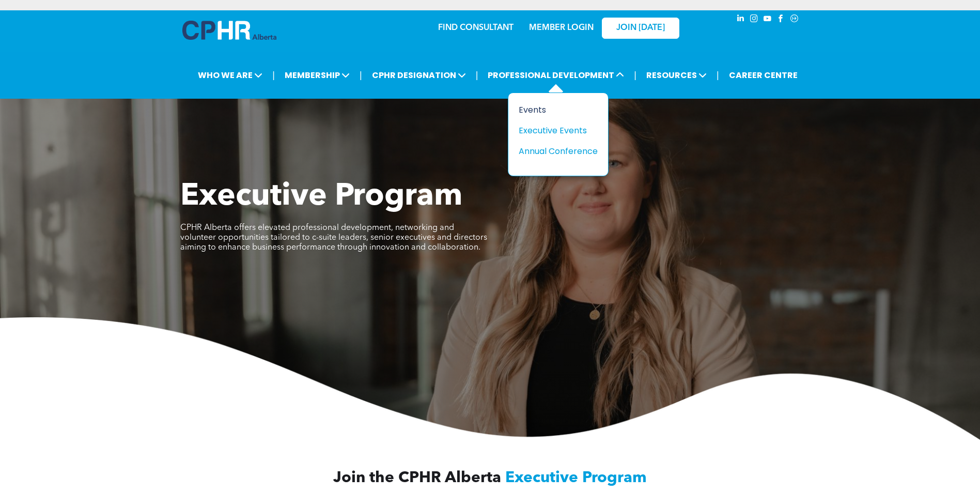  Describe the element at coordinates (555, 130) in the screenshot. I see `div: Executive Events` at that location.